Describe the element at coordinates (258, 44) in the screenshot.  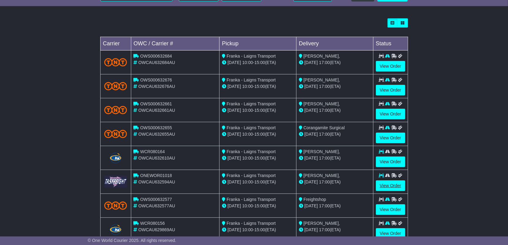
I see `td: Pickup` at that location.